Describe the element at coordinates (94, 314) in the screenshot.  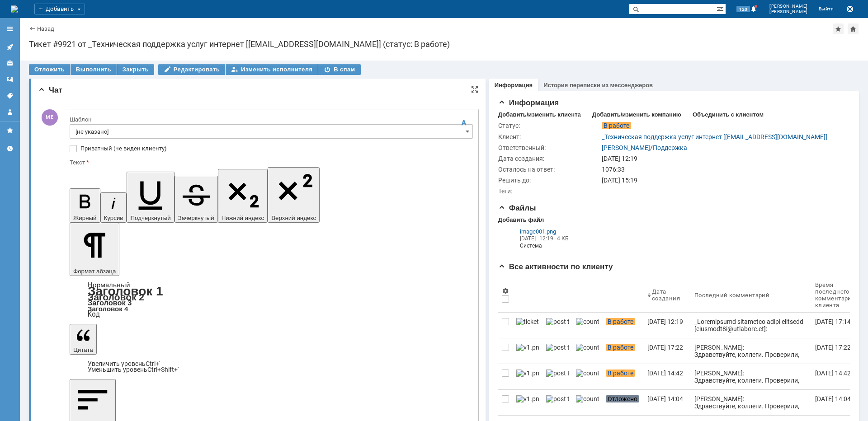
I see `a: Код` at that location.